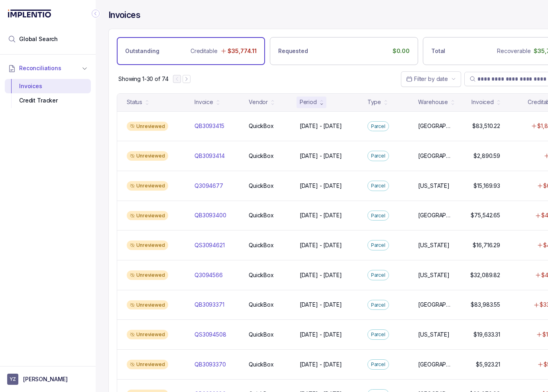 The height and width of the screenshot is (392, 548). Describe the element at coordinates (143, 79) in the screenshot. I see `div: Remaining page entries` at that location.